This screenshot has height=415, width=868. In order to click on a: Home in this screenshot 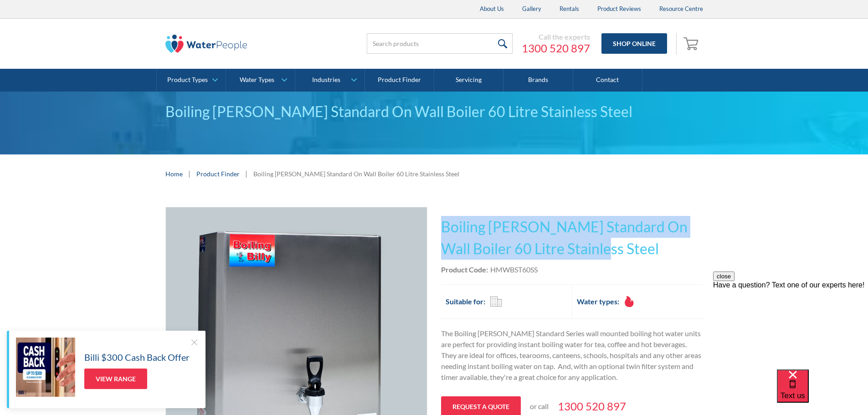, I will do `click(174, 173)`.